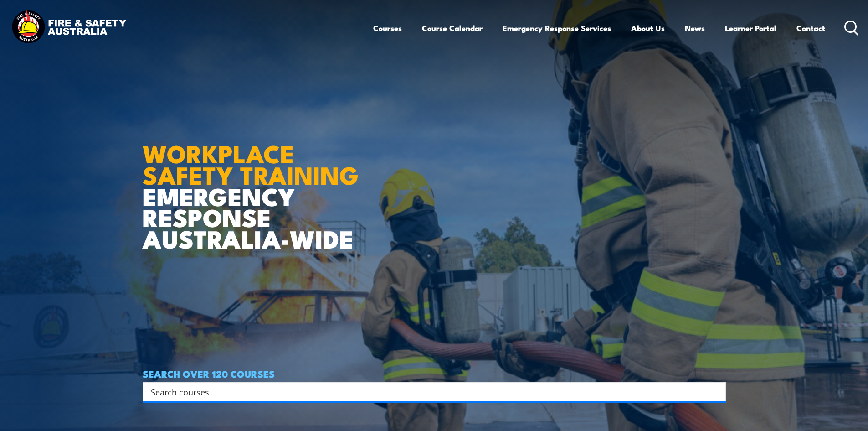  What do you see at coordinates (695, 28) in the screenshot?
I see `a: News` at bounding box center [695, 28].